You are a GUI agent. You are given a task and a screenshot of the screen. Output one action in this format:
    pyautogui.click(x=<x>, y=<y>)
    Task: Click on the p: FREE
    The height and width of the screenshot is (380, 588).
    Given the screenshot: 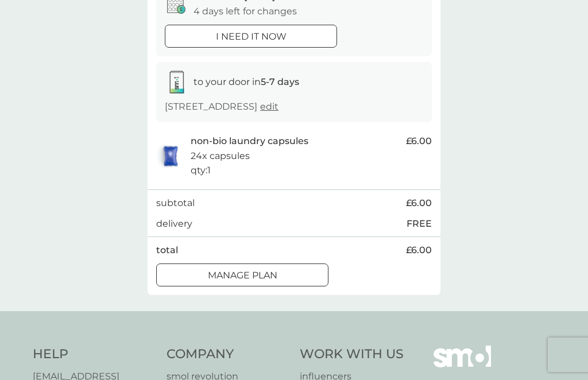 What is the action you would take?
    pyautogui.click(x=419, y=224)
    